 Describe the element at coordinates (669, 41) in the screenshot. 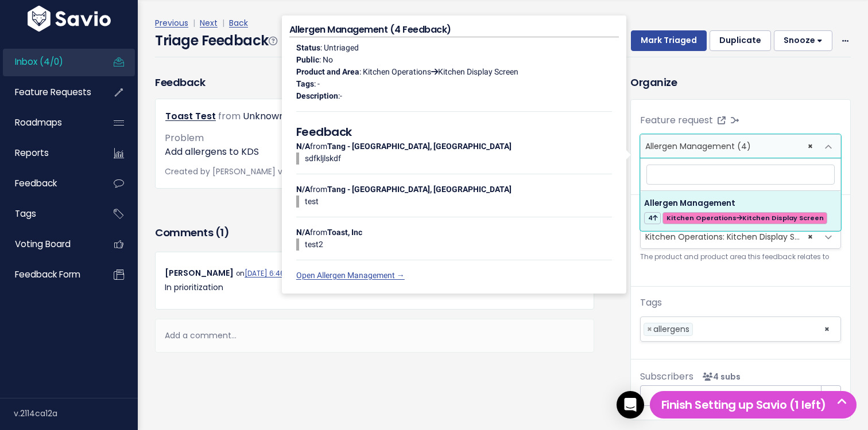

I see `button: Mark Triaged` at that location.